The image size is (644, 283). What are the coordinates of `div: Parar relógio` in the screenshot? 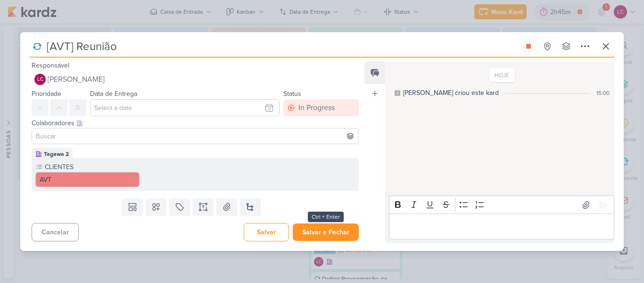 It's located at (529, 46).